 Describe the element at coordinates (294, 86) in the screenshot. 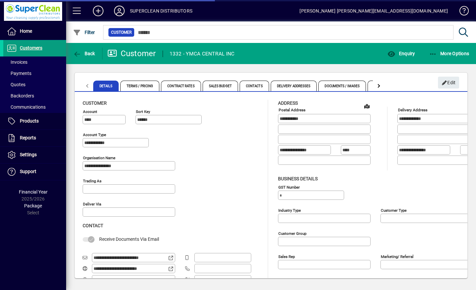

I see `span: Delivery Addresses` at that location.